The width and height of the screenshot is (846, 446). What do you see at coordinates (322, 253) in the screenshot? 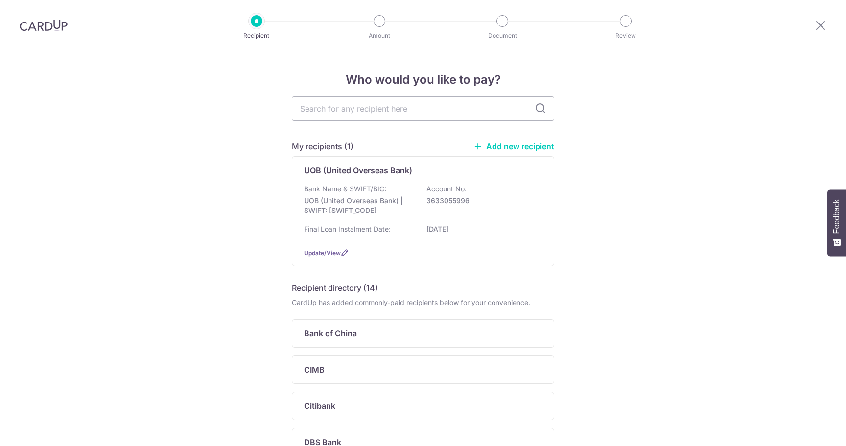
I see `span: Update/View` at bounding box center [322, 253].